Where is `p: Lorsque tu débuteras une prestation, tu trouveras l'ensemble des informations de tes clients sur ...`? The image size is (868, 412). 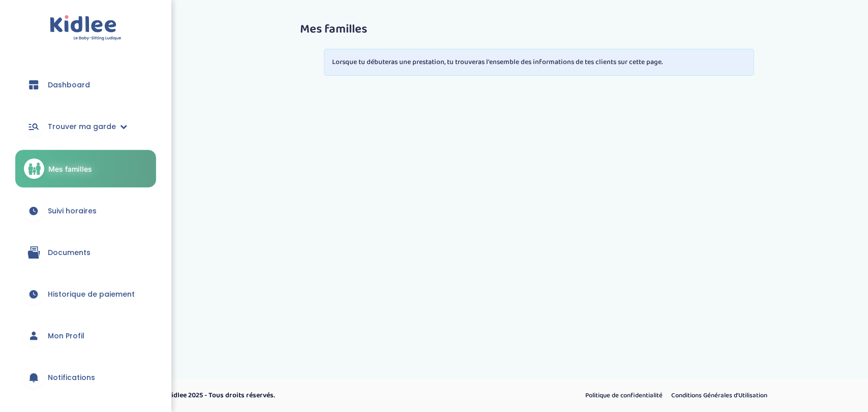 p: Lorsque tu débuteras une prestation, tu trouveras l'ensemble des informations de tes clients sur ... is located at coordinates (539, 62).